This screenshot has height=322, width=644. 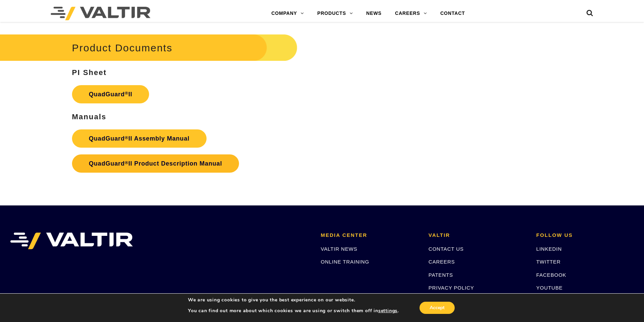 What do you see at coordinates (294, 311) in the screenshot?
I see `p: You can find out more about which cookies we are using or switch them off in .` at bounding box center [294, 311].